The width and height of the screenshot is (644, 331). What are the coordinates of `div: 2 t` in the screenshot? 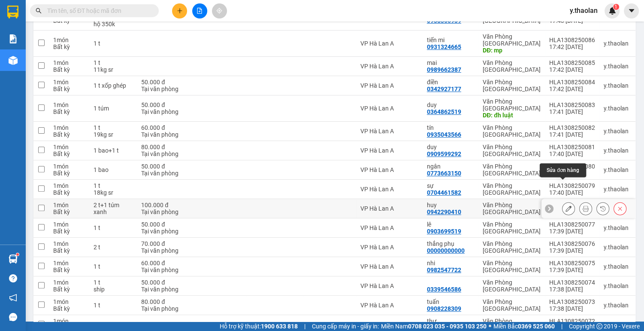 It's located at (113, 247).